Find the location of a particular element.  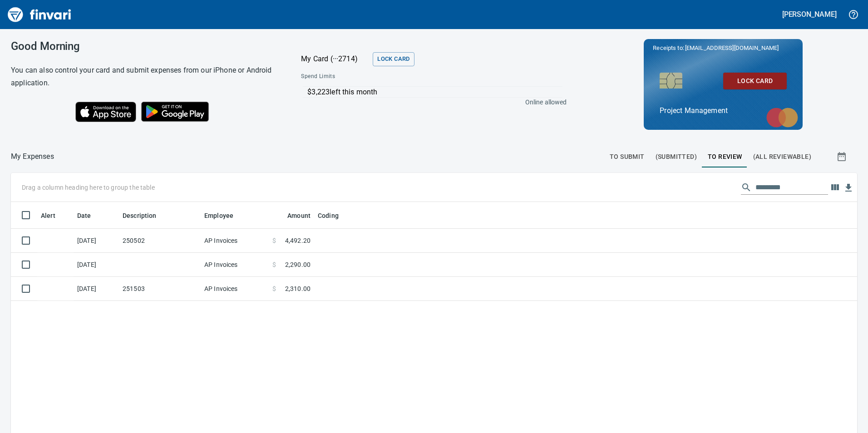

p: Drag a column heading here to group the table is located at coordinates (88, 188).